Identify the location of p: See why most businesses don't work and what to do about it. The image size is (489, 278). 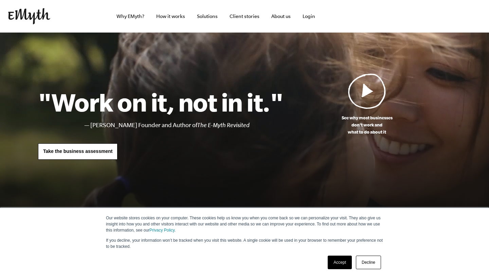
(366, 125).